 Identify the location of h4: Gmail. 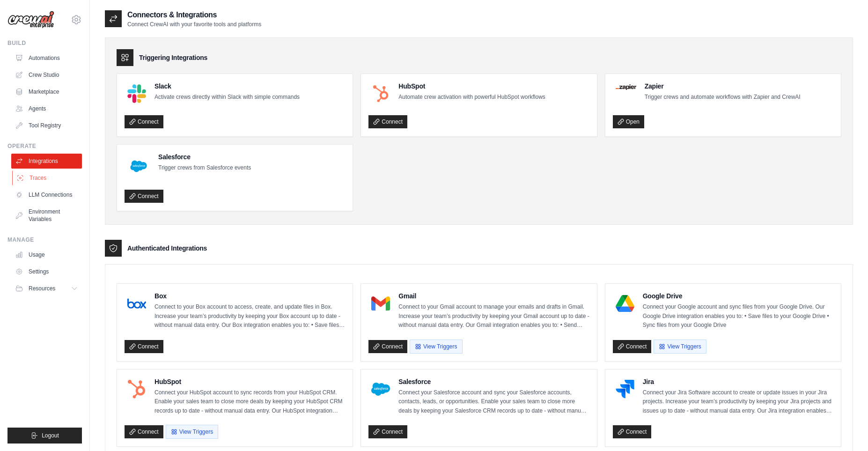
(494, 296).